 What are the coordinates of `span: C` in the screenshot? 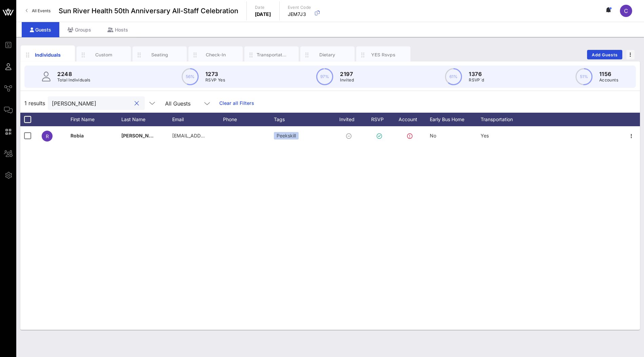 It's located at (626, 11).